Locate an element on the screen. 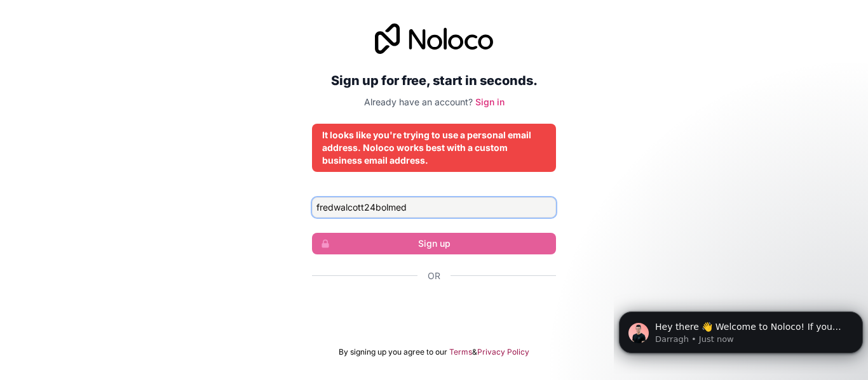 The height and width of the screenshot is (380, 868). p: Message from Darragh, sent Just now is located at coordinates (137, 54).